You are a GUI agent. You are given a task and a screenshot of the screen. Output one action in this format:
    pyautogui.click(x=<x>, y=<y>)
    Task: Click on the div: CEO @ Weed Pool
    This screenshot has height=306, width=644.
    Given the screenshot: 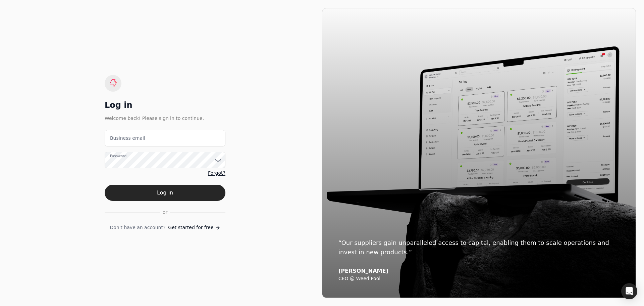 What is the action you would take?
    pyautogui.click(x=479, y=279)
    